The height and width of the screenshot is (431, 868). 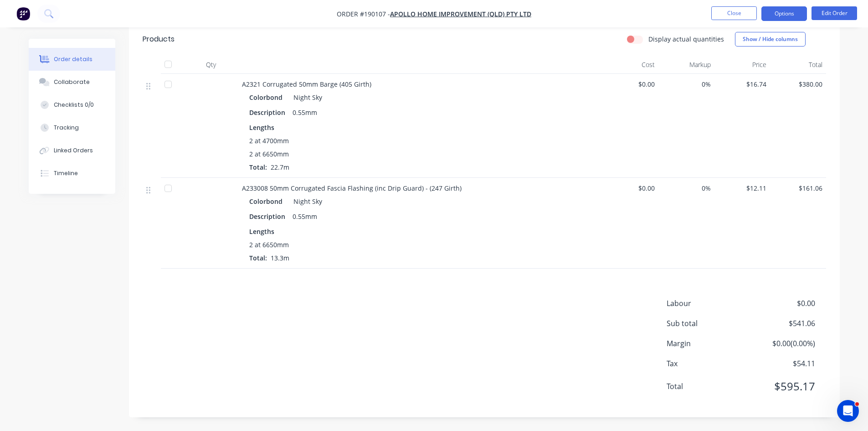 What do you see at coordinates (781, 343) in the screenshot?
I see `span: $0.00 ( 0.00 %)` at bounding box center [781, 343].